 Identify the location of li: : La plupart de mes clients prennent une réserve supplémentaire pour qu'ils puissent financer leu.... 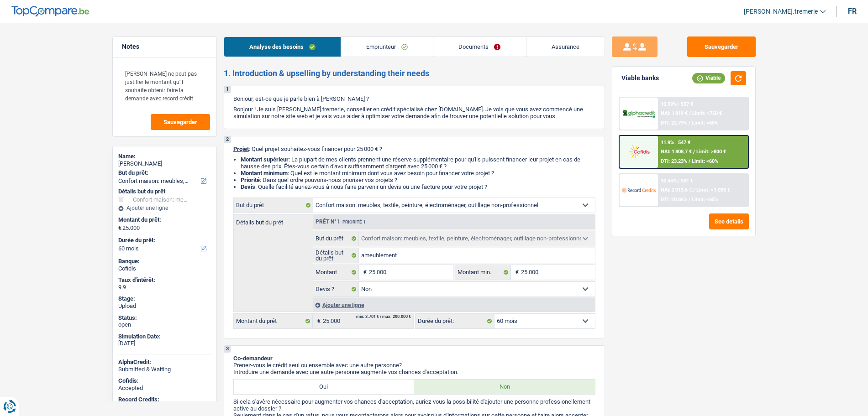
(418, 163).